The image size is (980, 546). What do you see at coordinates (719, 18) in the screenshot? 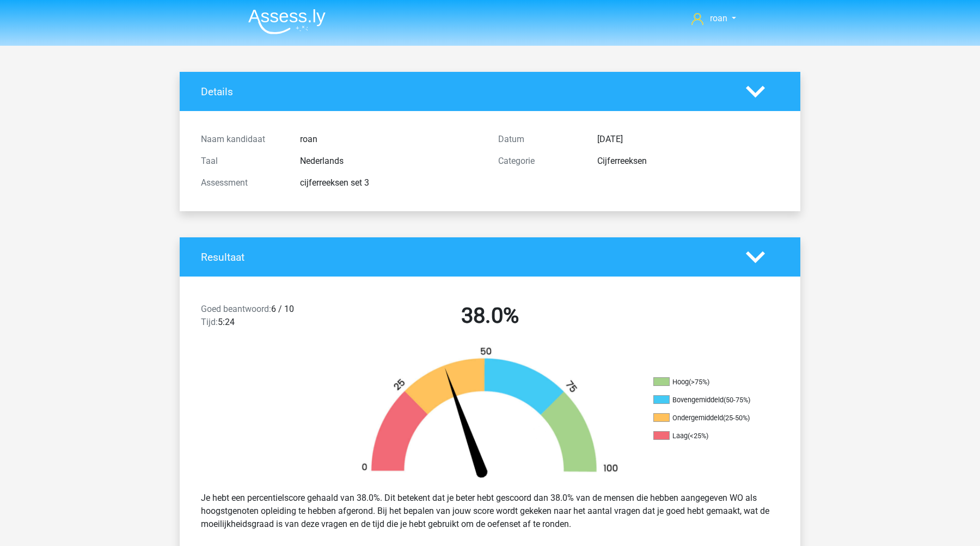
I see `span: roan` at bounding box center [719, 18].